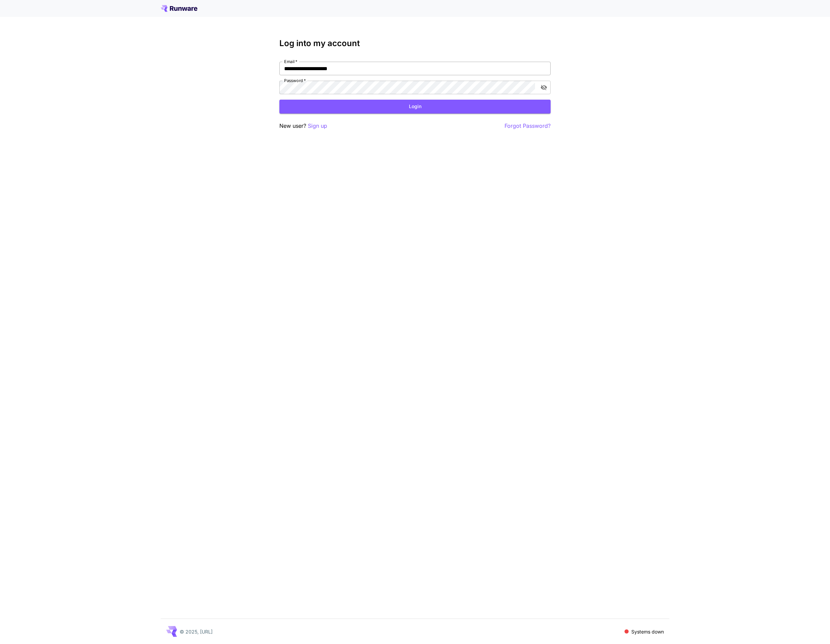 The height and width of the screenshot is (644, 830). Describe the element at coordinates (415, 43) in the screenshot. I see `h3: Log into my account` at that location.